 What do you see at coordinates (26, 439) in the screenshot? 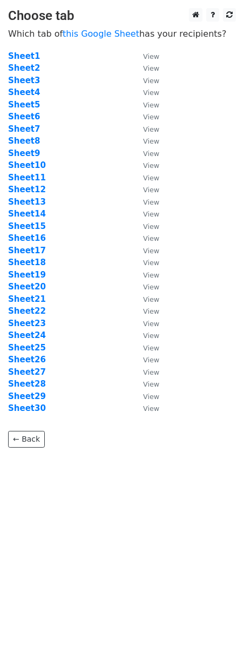
I see `a: ← Back` at bounding box center [26, 439].